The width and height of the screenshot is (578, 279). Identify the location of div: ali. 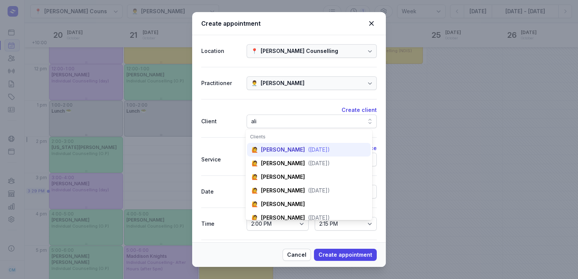
(254, 121).